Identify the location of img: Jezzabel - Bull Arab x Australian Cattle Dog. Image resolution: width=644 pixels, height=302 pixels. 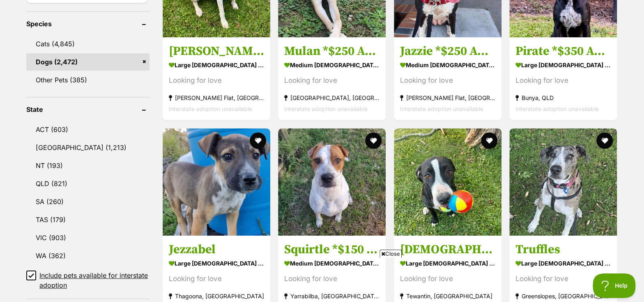
(217, 183).